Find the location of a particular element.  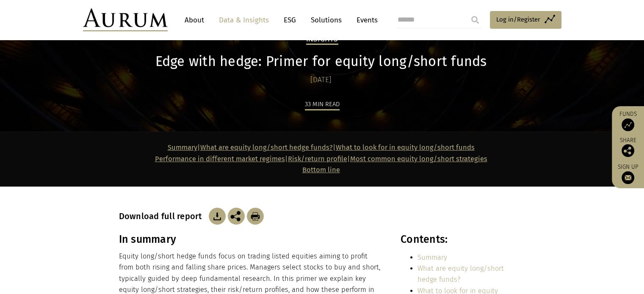

img: Access Funds is located at coordinates (628, 124).